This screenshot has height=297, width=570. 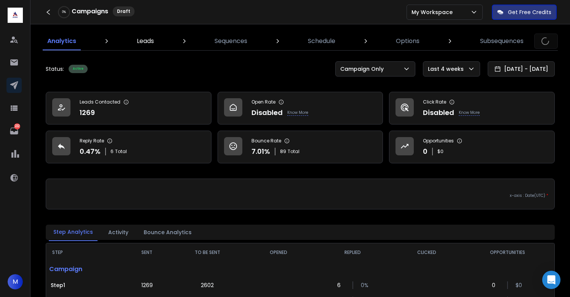 What do you see at coordinates (112, 152) in the screenshot?
I see `span: 6` at bounding box center [112, 152].